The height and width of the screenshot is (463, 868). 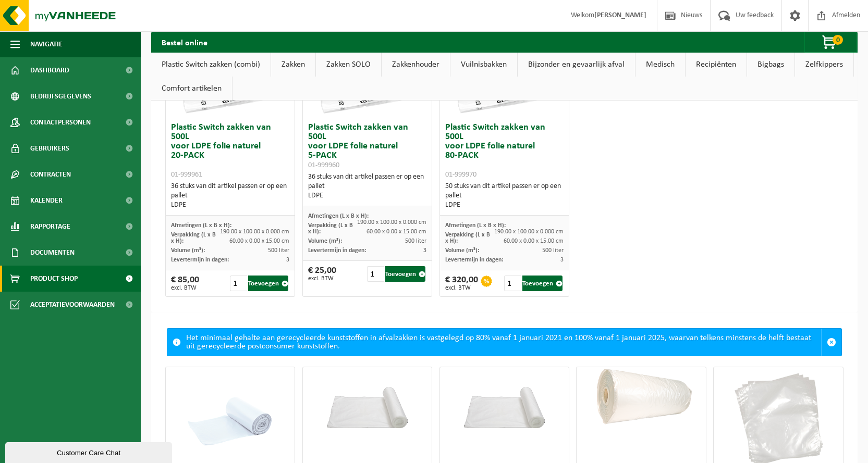 I want to click on a: Bijzonder en gevaarlijk afval, so click(x=576, y=65).